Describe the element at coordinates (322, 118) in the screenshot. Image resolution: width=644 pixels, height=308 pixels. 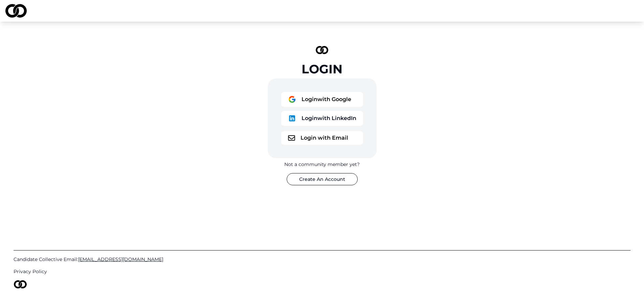
I see `button: logoLoginwith LinkedIn` at that location.